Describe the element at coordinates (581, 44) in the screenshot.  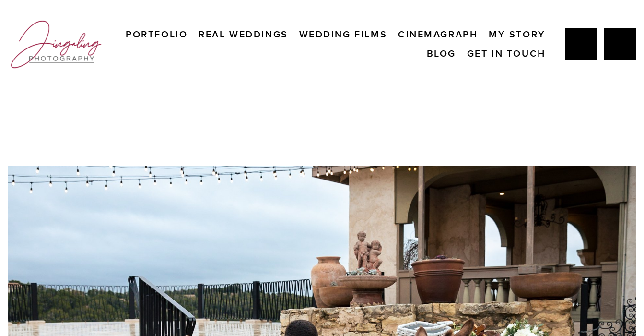
I see `a: Jing Yang` at that location.